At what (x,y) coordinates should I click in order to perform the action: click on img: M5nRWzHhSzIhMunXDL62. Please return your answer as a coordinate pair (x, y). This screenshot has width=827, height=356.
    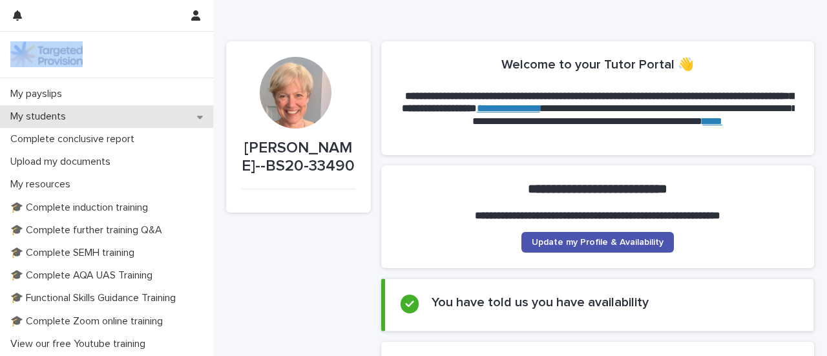
    Looking at the image, I should click on (47, 54).